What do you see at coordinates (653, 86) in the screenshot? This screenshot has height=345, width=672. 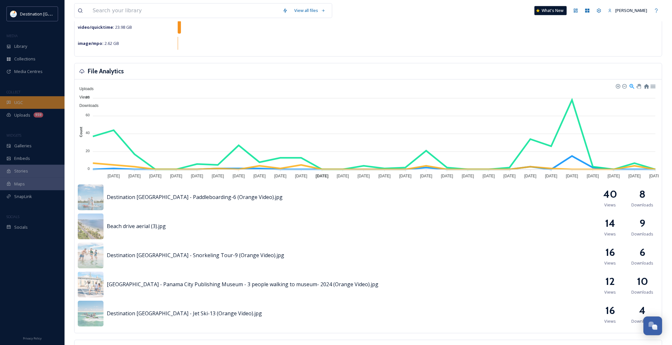 I see `div: Menu` at bounding box center [653, 86].